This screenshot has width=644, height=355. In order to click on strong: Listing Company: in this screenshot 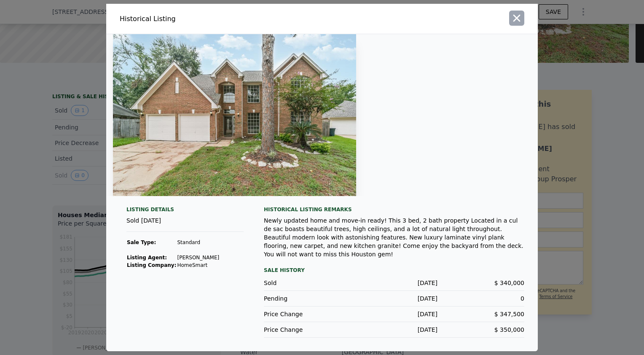, I will do `click(151, 265)`.